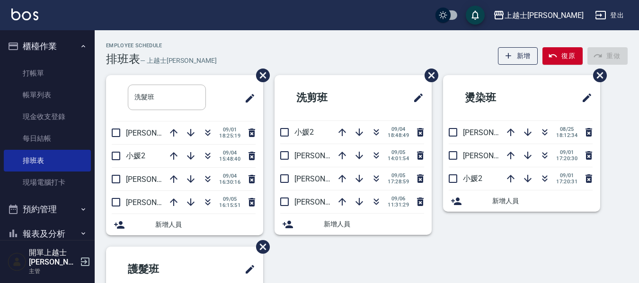 This screenshot has height=283, width=639. I want to click on a: 現場電腦打卡, so click(47, 183).